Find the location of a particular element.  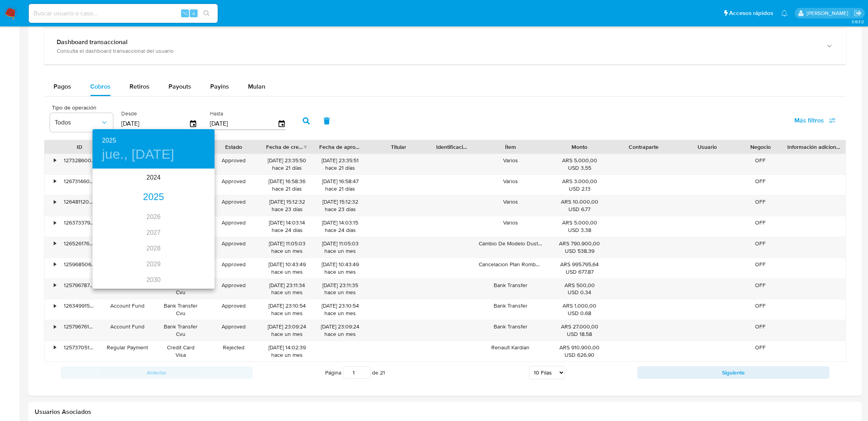

div: 2025 is located at coordinates (153, 197).